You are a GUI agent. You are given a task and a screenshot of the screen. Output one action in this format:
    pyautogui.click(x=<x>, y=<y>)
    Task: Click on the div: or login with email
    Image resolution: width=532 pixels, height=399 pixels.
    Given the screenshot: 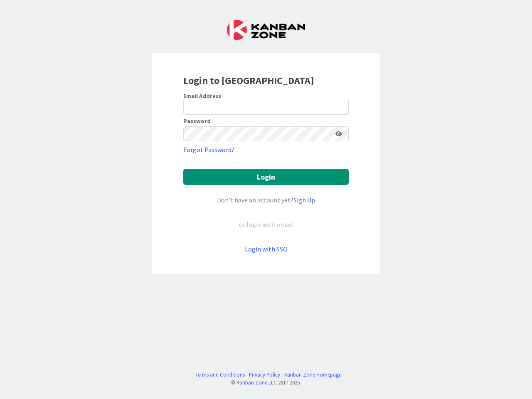 What is the action you would take?
    pyautogui.click(x=266, y=225)
    